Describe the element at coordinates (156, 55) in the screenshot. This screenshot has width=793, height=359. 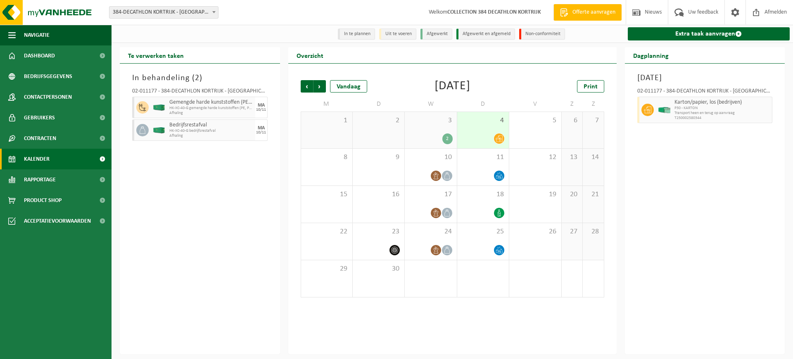
I see `h2: Te verwerken taken` at that location.